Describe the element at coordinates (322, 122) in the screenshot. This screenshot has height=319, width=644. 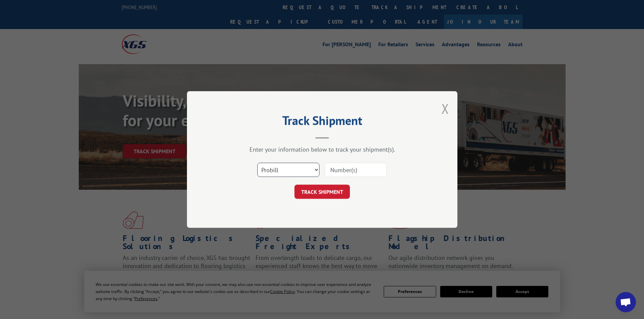
I see `h2: Track Shipment` at that location.